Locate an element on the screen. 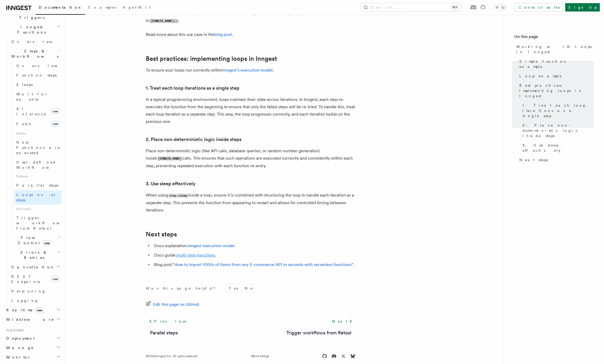 This screenshot has height=364, width=604. button: Events & Triggers is located at coordinates (33, 15).